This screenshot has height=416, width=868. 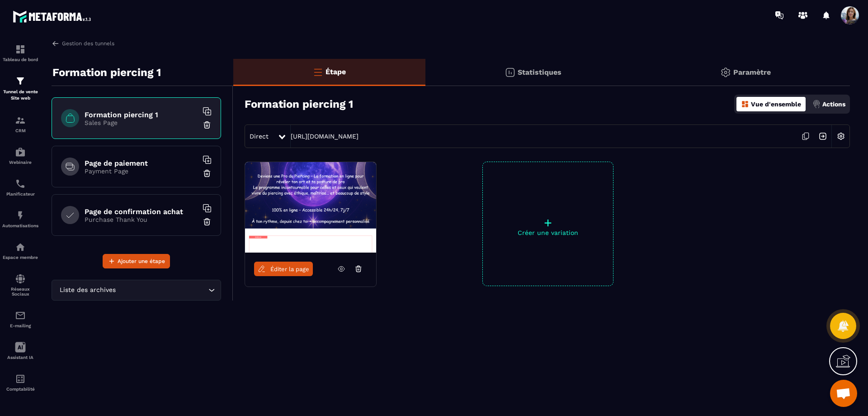 What do you see at coordinates (53, 16) in the screenshot?
I see `img: logo` at bounding box center [53, 16].